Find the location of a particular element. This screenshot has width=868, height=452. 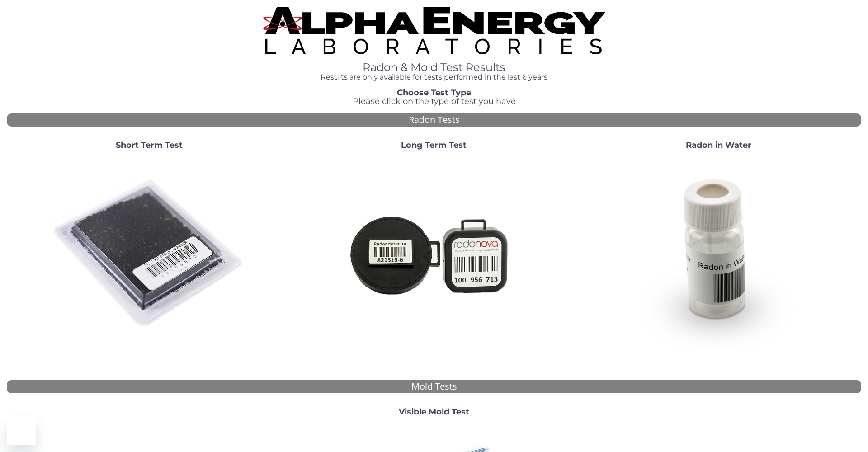

img: ShortTerm.jpg is located at coordinates (149, 254).